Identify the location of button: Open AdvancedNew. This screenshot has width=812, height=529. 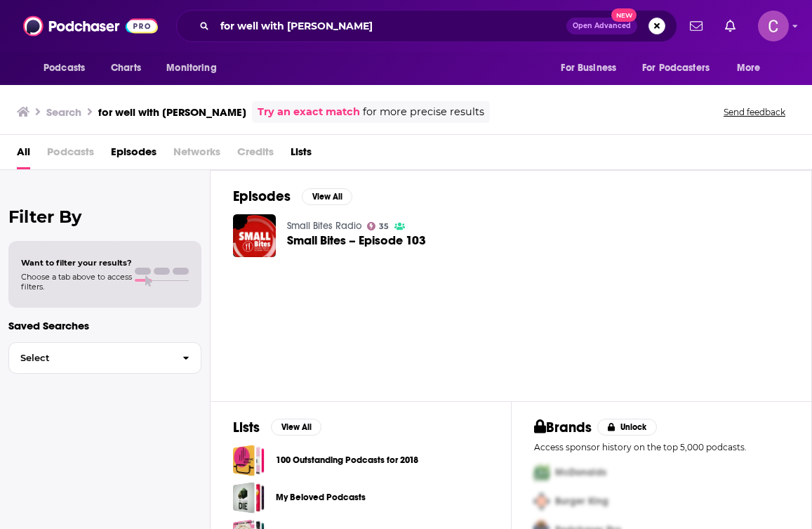
(601, 26).